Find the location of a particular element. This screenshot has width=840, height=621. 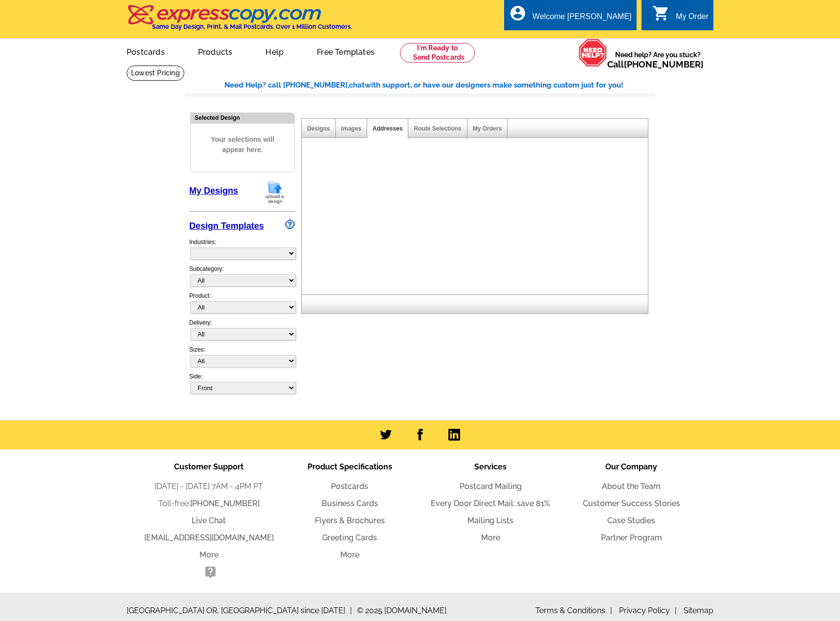

div: Side: is located at coordinates (242, 384).